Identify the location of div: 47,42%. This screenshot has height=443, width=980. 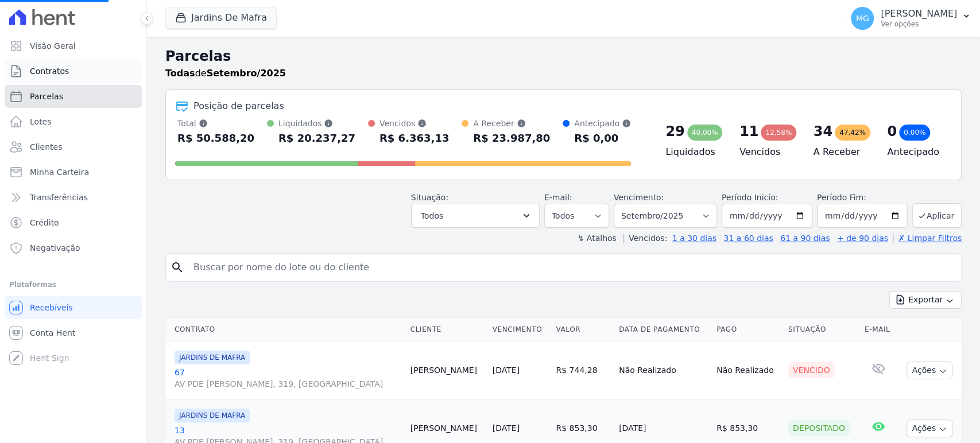
(853, 132).